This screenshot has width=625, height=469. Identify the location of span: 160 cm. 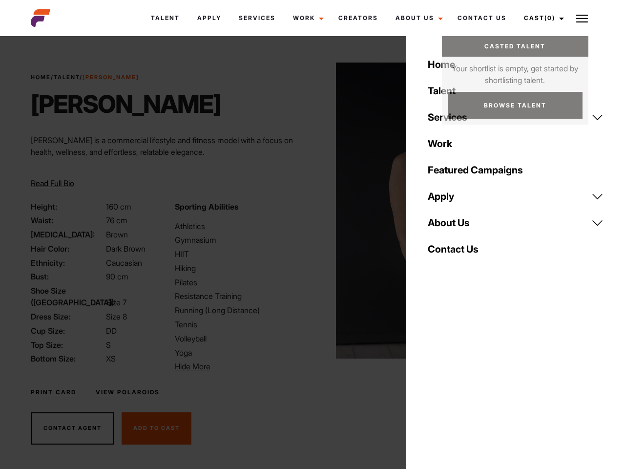
(119, 207).